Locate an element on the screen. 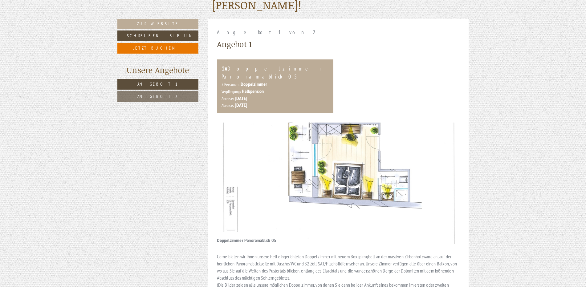 This screenshot has height=287, width=586. span: Angebot 1 von 2 is located at coordinates (268, 32).